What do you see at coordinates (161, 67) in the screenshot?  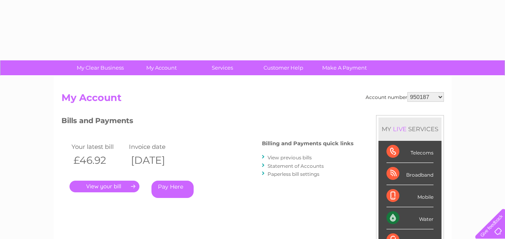 I see `a: My Account` at bounding box center [161, 67].